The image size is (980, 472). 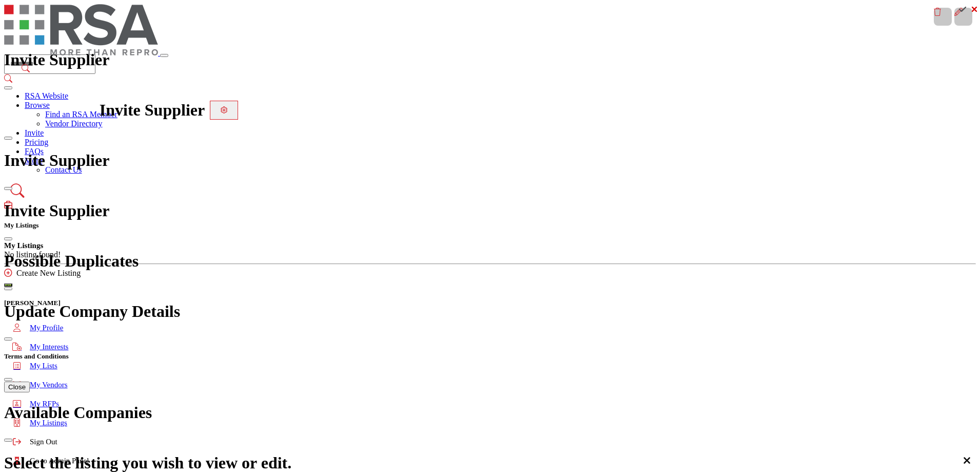 What do you see at coordinates (34, 151) in the screenshot?
I see `a: FAQs` at bounding box center [34, 151].